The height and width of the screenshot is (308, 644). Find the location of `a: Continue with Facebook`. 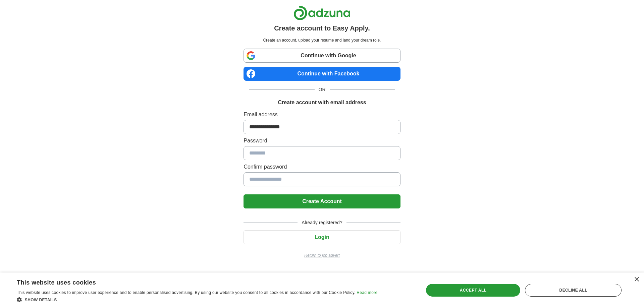

a: Continue with Facebook is located at coordinates (322, 74).